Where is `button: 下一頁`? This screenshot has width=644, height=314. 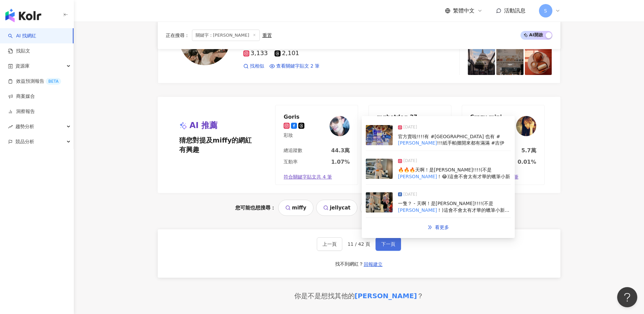
button: 下一頁 is located at coordinates (388, 244).